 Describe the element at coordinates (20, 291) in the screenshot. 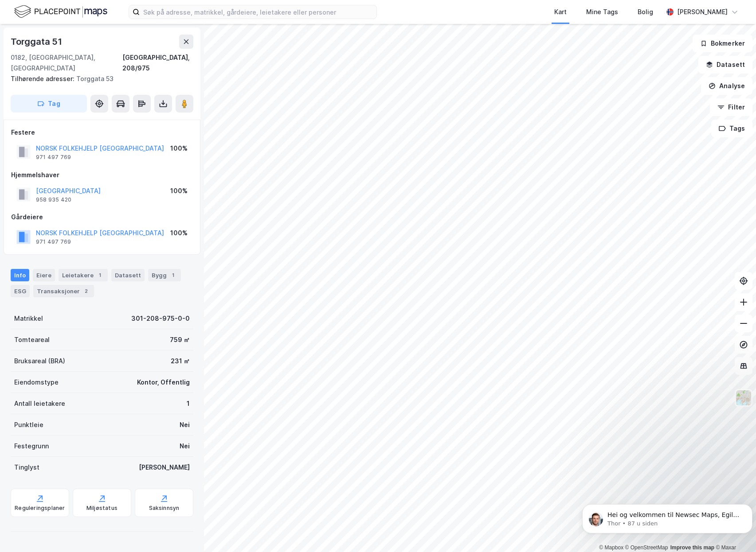

I see `div: ESG` at that location.